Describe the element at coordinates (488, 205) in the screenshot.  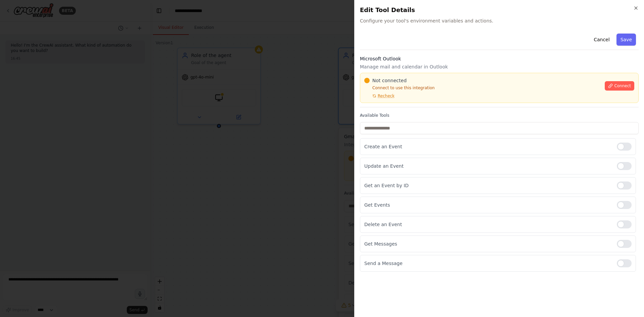
I see `p: Get Events` at that location.